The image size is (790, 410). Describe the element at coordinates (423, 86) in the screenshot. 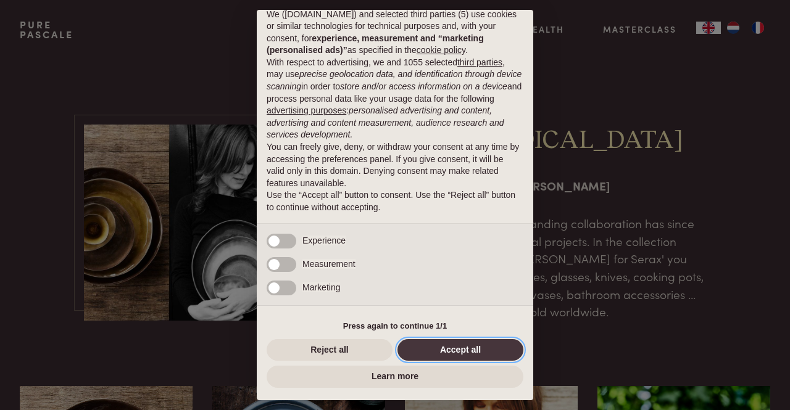

I see `em: store and/or access information on a device` at that location.